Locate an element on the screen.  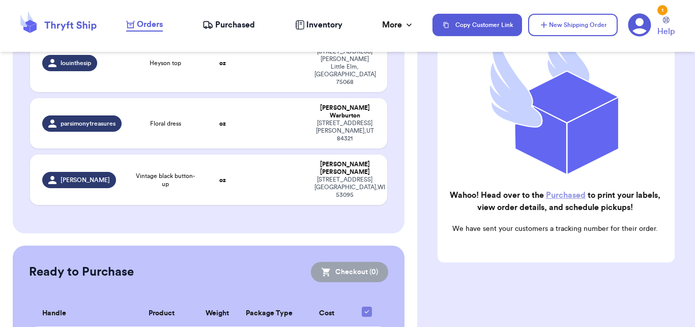
th: Package Type is located at coordinates (269, 313).